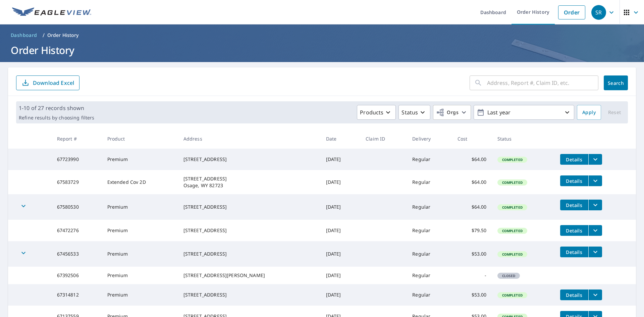  Describe the element at coordinates (616, 83) in the screenshot. I see `button: Search` at that location.